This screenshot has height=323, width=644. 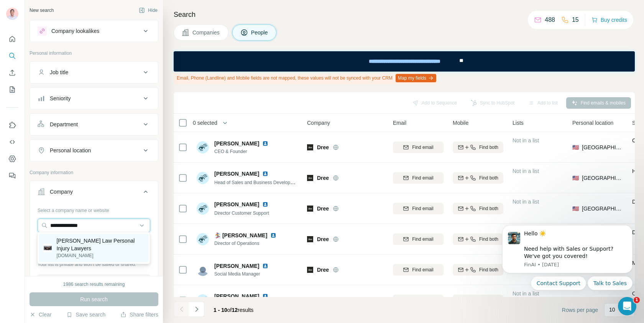 I want to click on div: Company, so click(x=61, y=192).